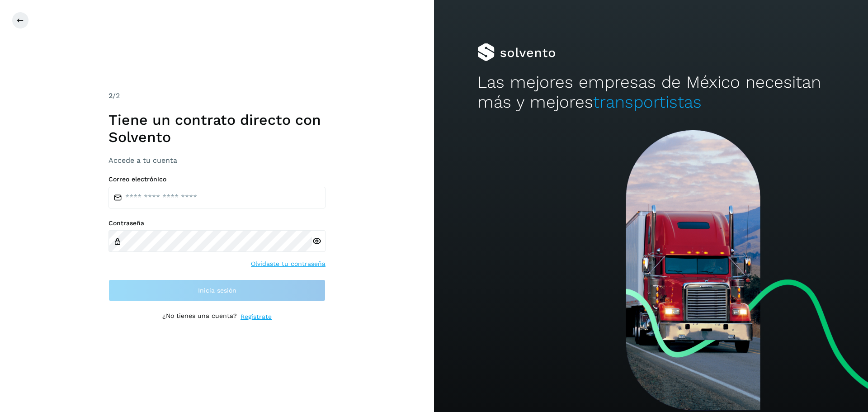 The height and width of the screenshot is (412, 868). What do you see at coordinates (217, 223) in the screenshot?
I see `label: Contraseña` at bounding box center [217, 223].